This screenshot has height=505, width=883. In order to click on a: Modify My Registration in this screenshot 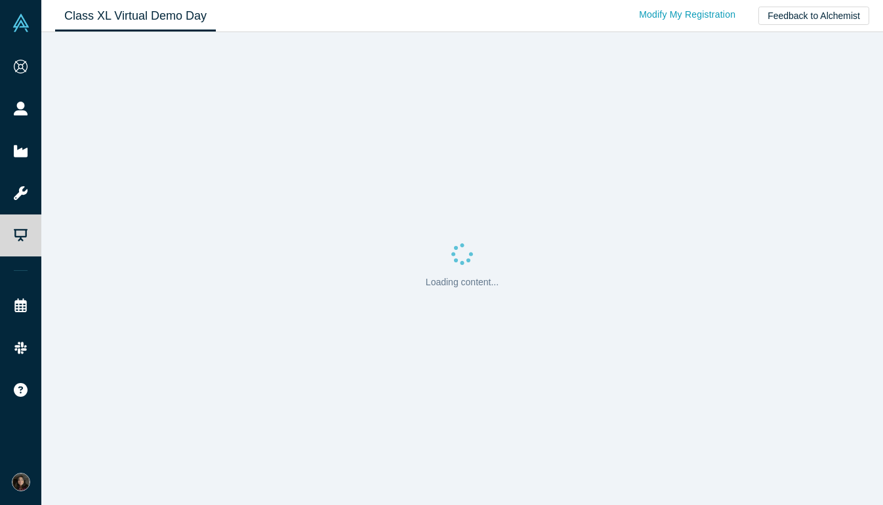, I will do `click(687, 14)`.